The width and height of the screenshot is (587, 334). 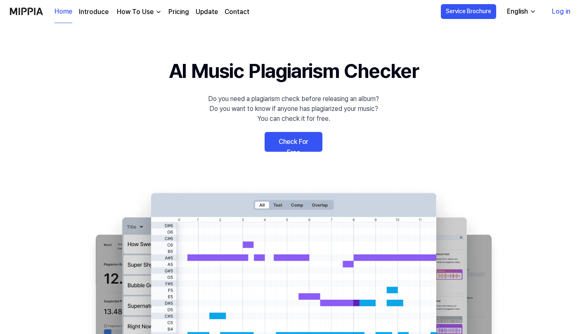 I want to click on button: English, so click(x=521, y=12).